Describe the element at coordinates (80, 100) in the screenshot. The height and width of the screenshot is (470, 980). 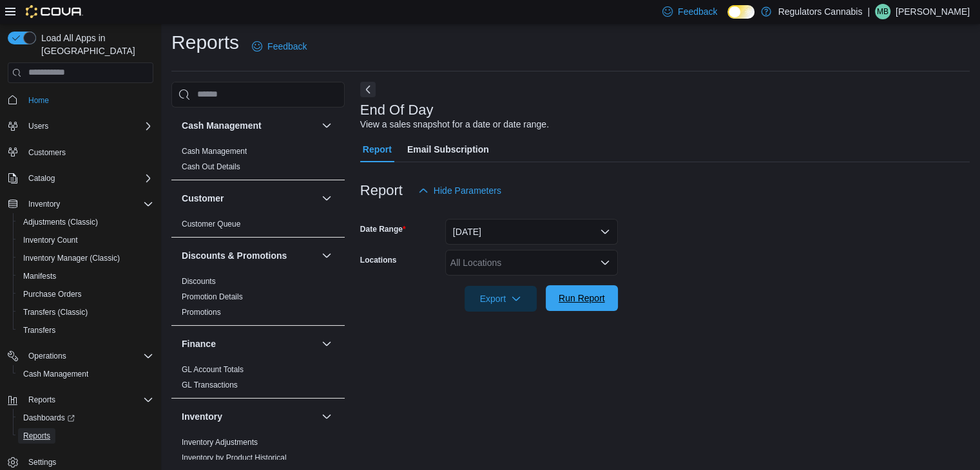
I see `button: Home` at that location.